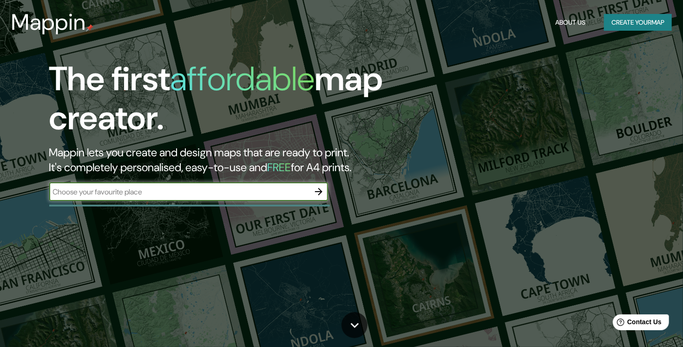 This screenshot has width=683, height=347. What do you see at coordinates (220, 160) in the screenshot?
I see `h2: Mappin lets you create and design maps that are ready to print. It's completely personalised, eas...` at bounding box center [220, 160].